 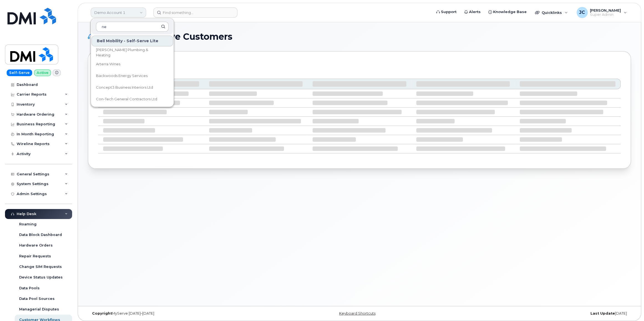 I want to click on a: Con-Tech General Contractors Ltd, so click(x=132, y=99).